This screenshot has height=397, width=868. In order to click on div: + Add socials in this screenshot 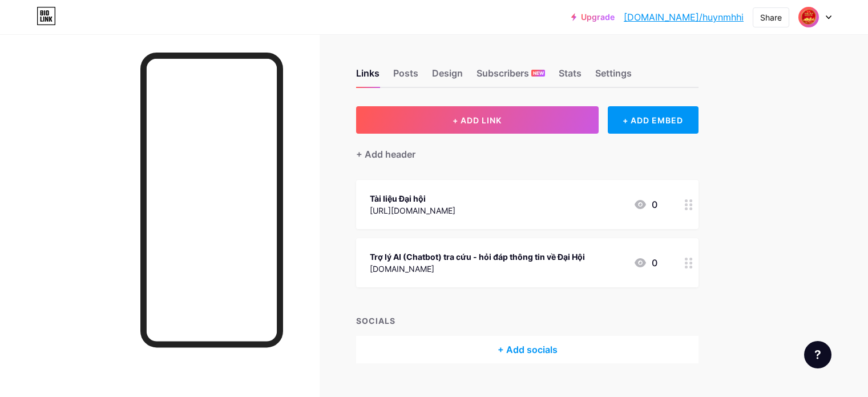, I will do `click(527, 349)`.